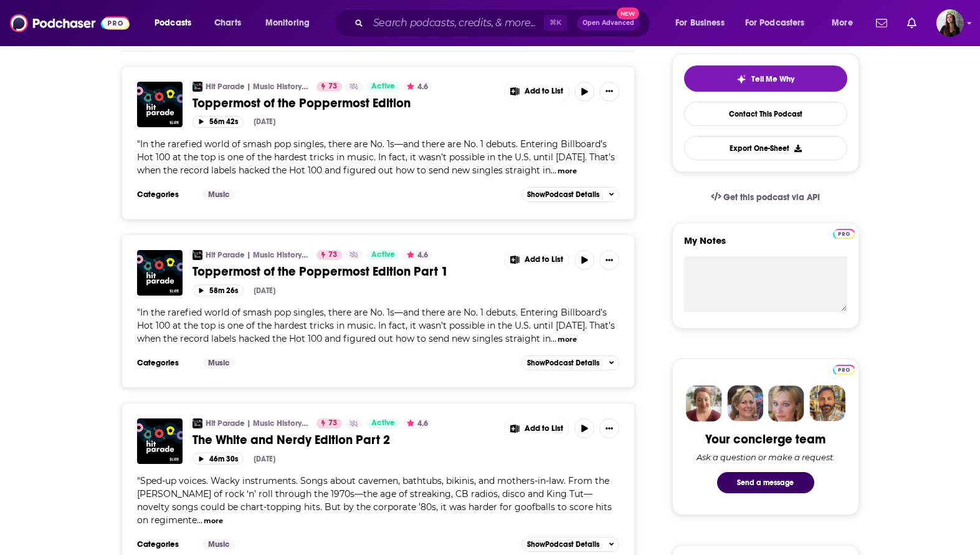  I want to click on button: 56m 42s, so click(218, 122).